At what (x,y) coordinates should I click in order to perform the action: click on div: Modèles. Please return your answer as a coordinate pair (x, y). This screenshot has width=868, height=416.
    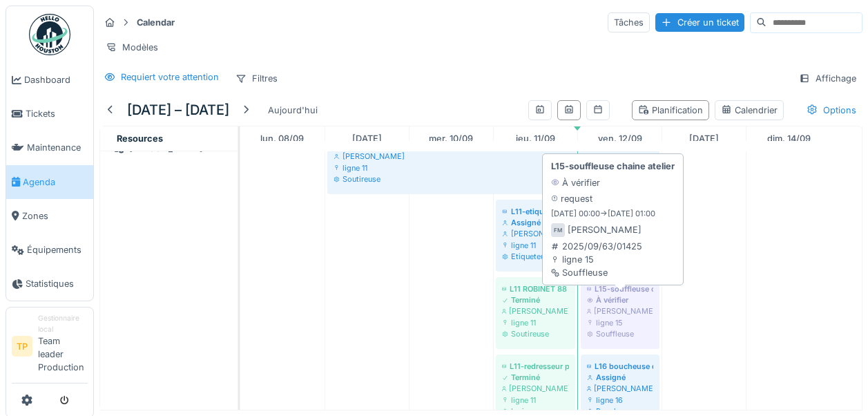
    Looking at the image, I should click on (132, 47).